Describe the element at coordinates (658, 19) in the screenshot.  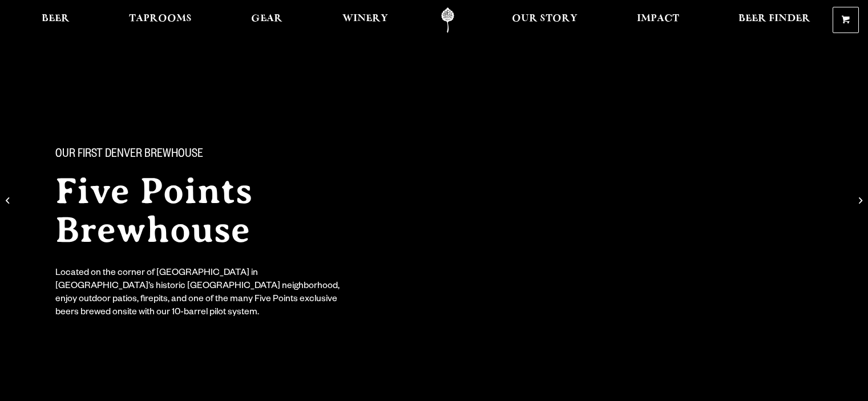
I see `span: Impact` at that location.